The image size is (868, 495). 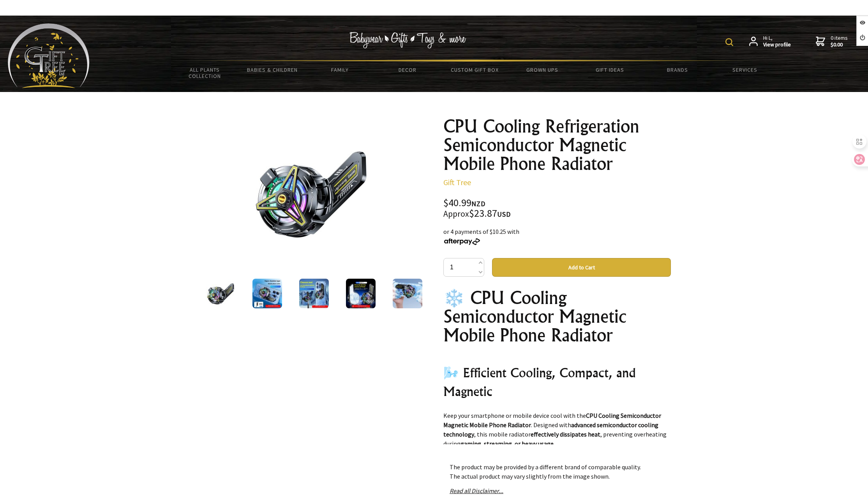 What do you see at coordinates (581, 267) in the screenshot?
I see `button: Add to Cart` at bounding box center [581, 267].